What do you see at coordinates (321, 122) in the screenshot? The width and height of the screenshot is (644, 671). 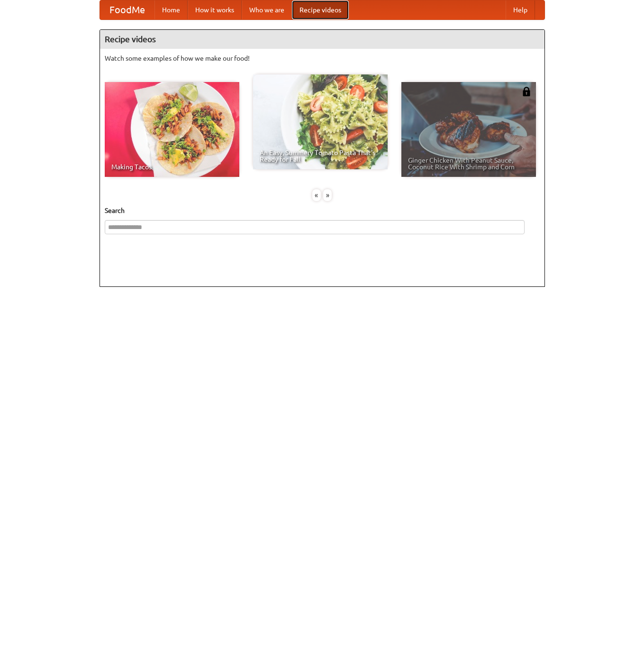 I see `a: An Easy, Summery Tomato Pasta That's Ready for Fall` at bounding box center [321, 122].